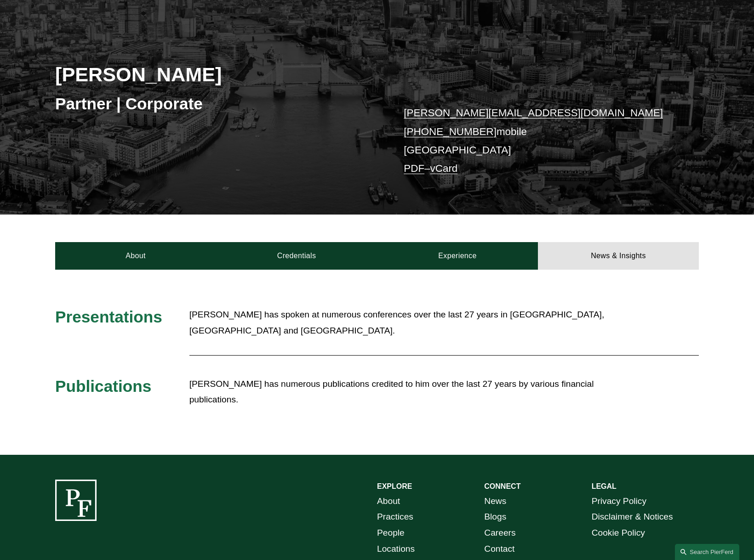  I want to click on a: Blogs, so click(495, 517).